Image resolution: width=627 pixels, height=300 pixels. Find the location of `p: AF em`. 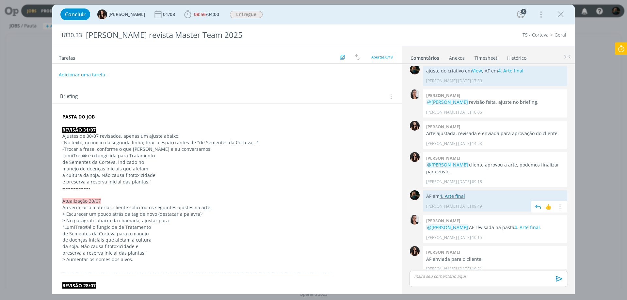

p: AF em is located at coordinates (495, 196).